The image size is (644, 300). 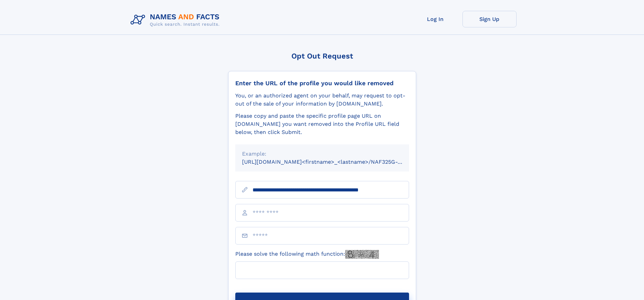 What do you see at coordinates (490, 19) in the screenshot?
I see `a: Sign Up` at bounding box center [490, 19].